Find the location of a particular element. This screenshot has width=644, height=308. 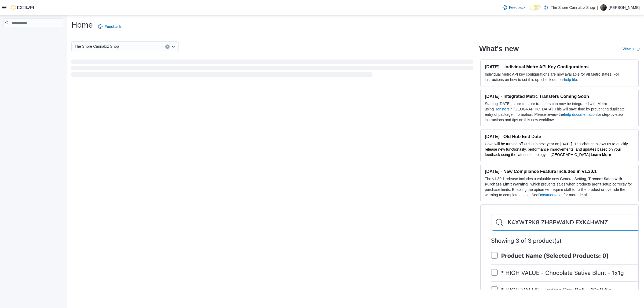

span: Dark Mode is located at coordinates (530, 10).